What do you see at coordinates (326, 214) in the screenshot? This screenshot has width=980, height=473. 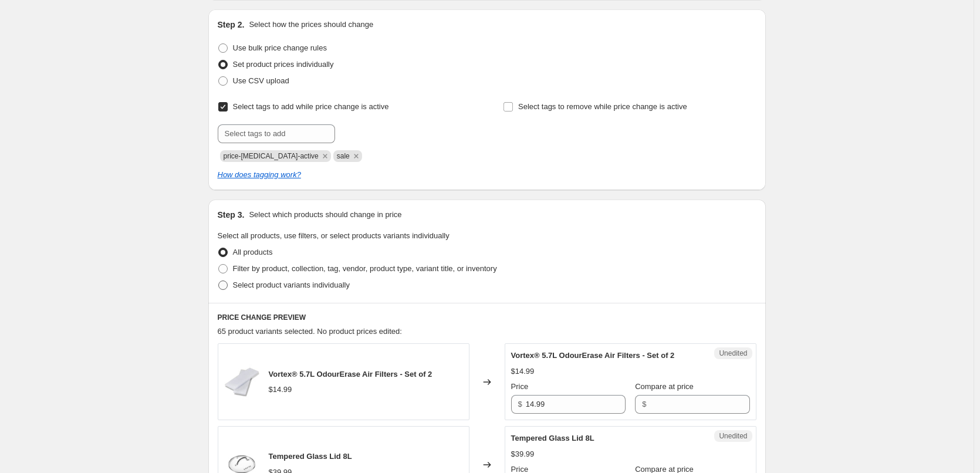 I see `p: Select which products should change in price` at bounding box center [326, 214].